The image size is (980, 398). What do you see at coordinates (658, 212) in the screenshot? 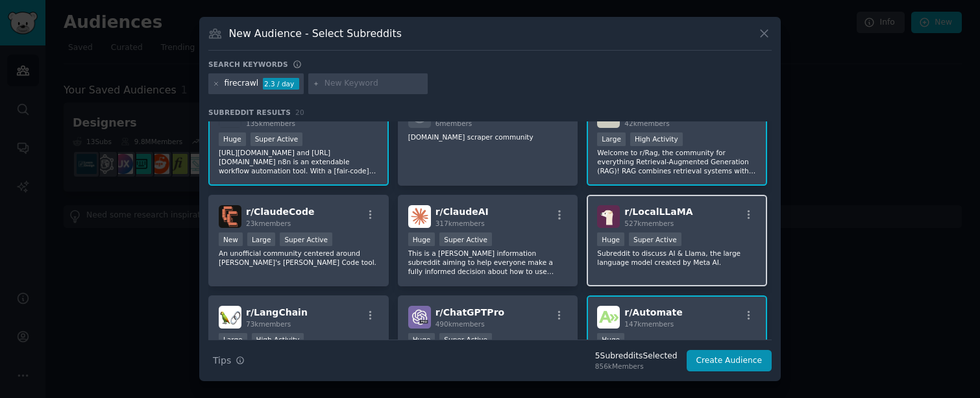
I see `span: r/ LocalLLaMA` at bounding box center [658, 212].